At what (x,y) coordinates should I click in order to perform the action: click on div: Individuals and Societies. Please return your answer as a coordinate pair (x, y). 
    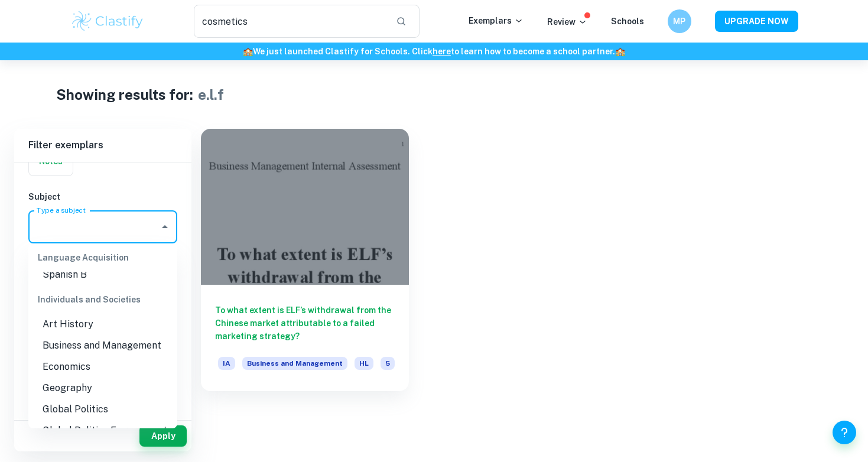
    Looking at the image, I should click on (102, 299).